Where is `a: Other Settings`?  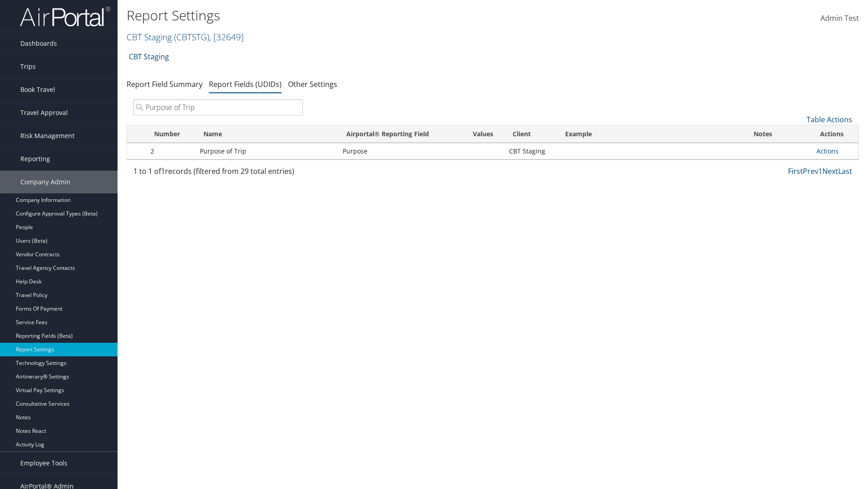 a: Other Settings is located at coordinates (313, 84).